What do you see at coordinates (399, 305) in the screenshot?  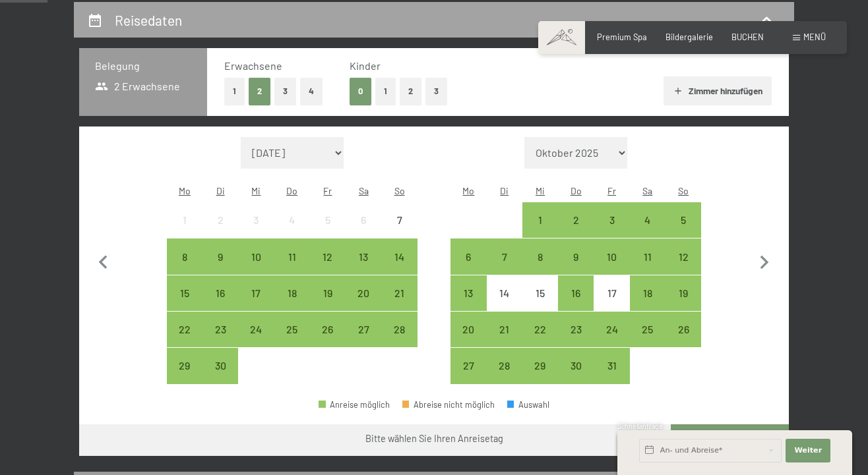 I see `div: 21` at bounding box center [399, 305].